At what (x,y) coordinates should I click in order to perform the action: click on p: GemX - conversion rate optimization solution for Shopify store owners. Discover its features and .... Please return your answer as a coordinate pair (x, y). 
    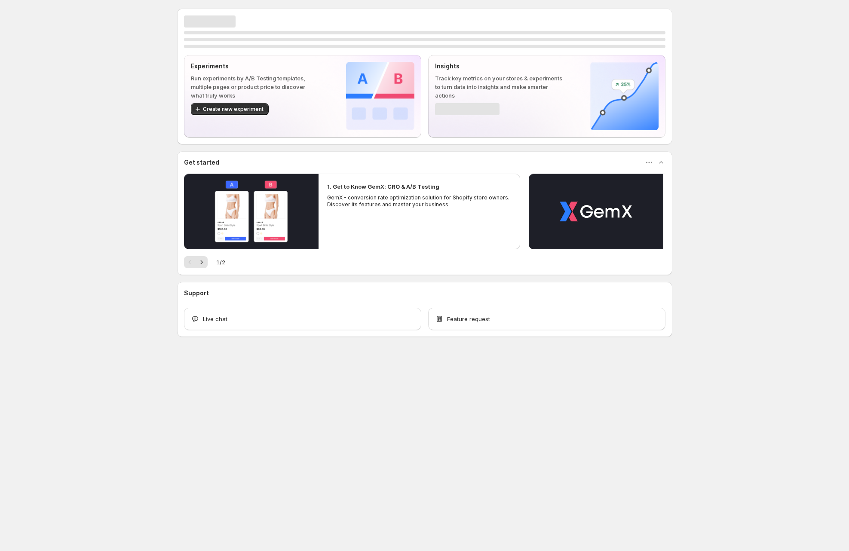
    Looking at the image, I should click on (420, 201).